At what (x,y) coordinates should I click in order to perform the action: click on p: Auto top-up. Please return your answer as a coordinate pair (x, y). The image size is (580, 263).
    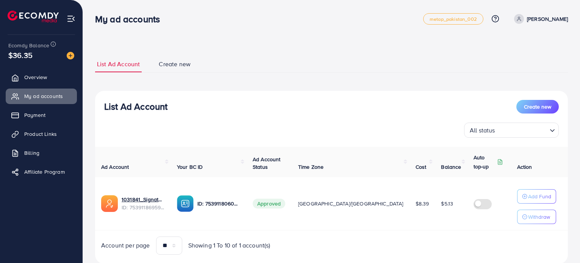
    Looking at the image, I should click on (485, 162).